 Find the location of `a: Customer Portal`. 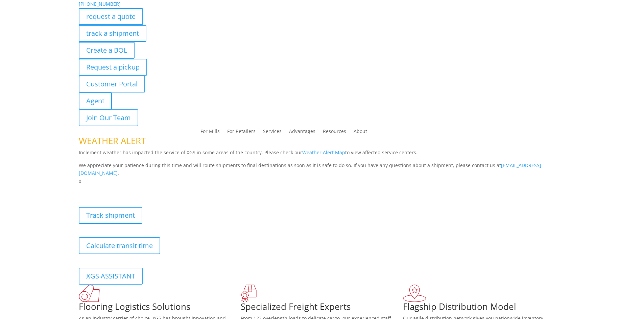

a: Customer Portal is located at coordinates (112, 84).